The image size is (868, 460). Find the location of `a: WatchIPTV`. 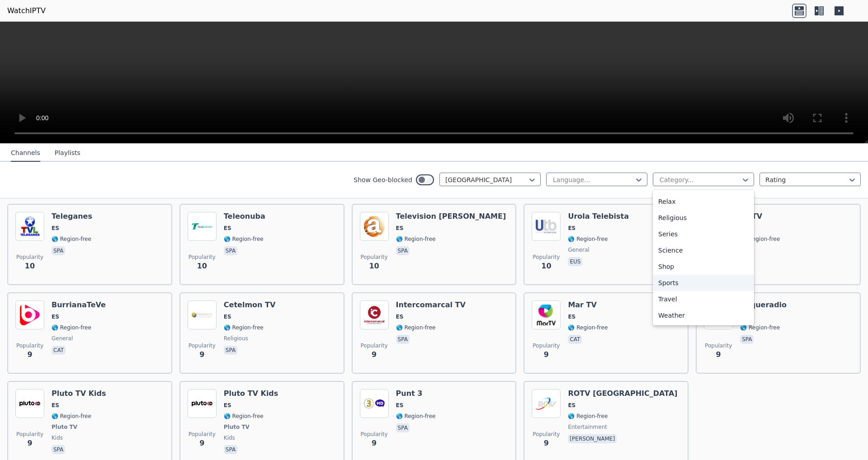

a: WatchIPTV is located at coordinates (26, 11).